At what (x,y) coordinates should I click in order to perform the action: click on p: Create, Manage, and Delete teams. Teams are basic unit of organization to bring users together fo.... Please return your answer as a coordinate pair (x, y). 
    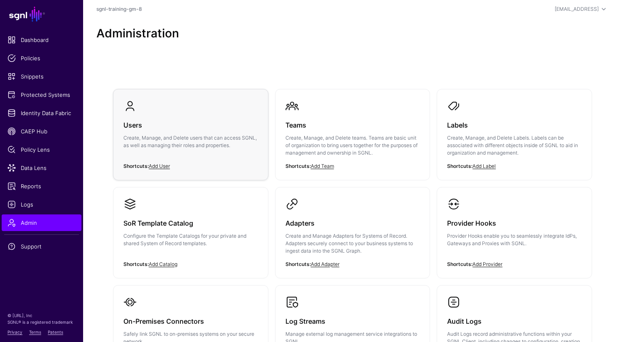
    Looking at the image, I should click on (353, 145).